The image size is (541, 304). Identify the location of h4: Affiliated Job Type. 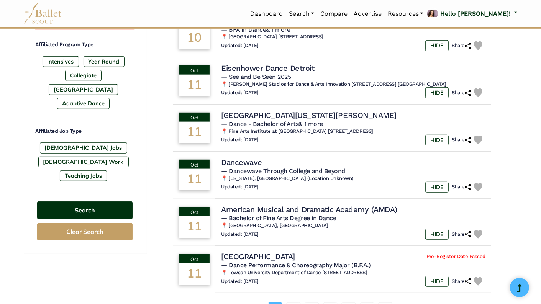
(85, 131).